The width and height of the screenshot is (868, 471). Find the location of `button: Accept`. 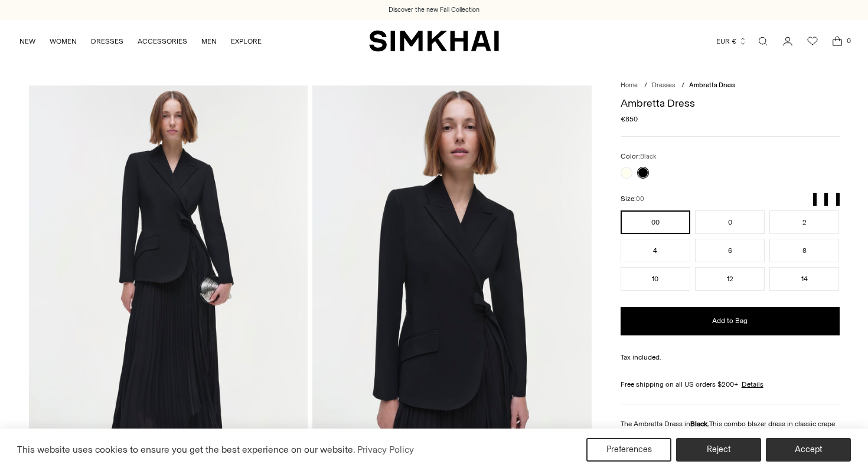

button: Accept is located at coordinates (808, 450).